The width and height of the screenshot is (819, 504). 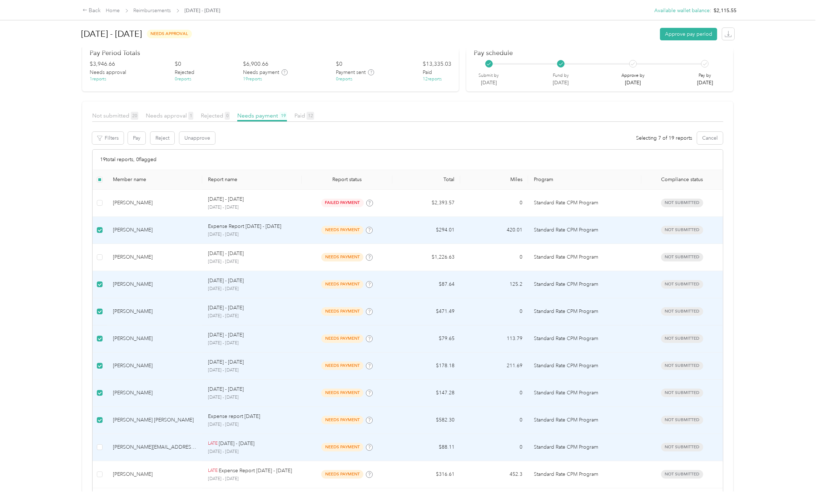 I want to click on span: Needs payment, so click(x=262, y=116).